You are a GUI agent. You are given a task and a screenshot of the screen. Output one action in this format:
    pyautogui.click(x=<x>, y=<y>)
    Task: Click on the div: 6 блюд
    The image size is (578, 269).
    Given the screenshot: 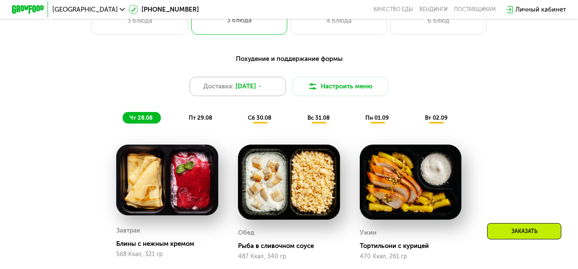 What is the action you would take?
    pyautogui.click(x=438, y=21)
    